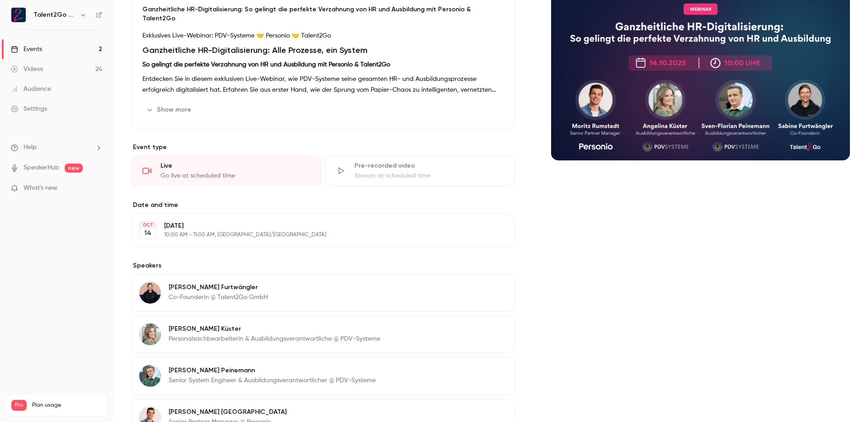  What do you see at coordinates (226, 171) in the screenshot?
I see `div: LiveGo live at scheduled time` at bounding box center [226, 171].